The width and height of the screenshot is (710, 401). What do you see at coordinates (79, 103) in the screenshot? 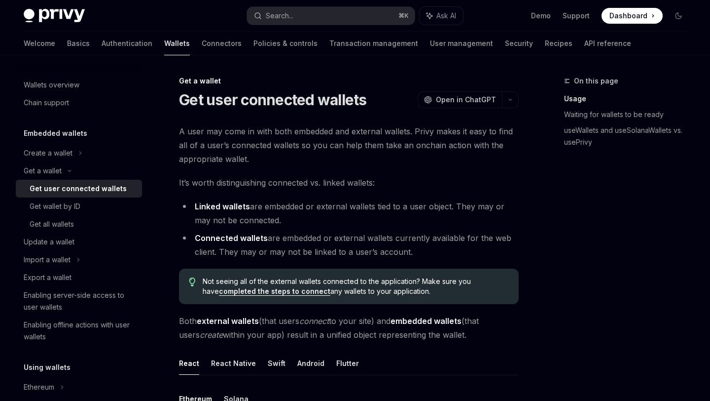
I see `a: Chain support` at bounding box center [79, 103].